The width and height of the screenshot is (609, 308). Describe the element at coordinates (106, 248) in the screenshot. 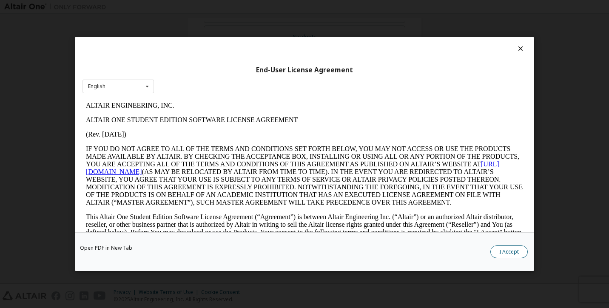

I see `a: Open PDF in New Tab` at that location.